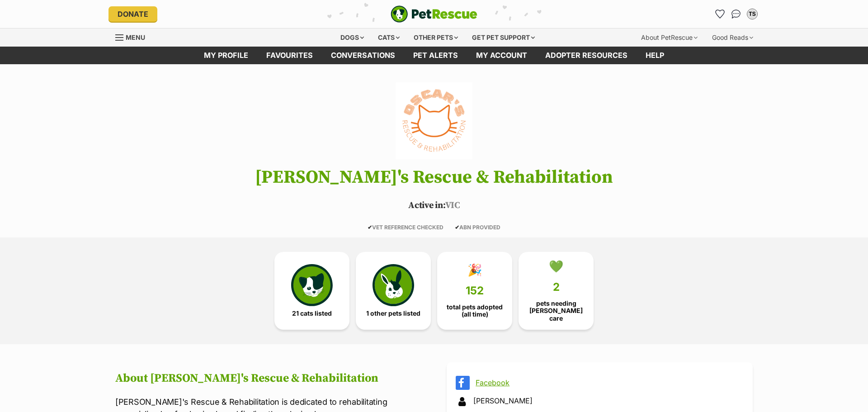  I want to click on span: ABN PROVIDED, so click(478, 227).